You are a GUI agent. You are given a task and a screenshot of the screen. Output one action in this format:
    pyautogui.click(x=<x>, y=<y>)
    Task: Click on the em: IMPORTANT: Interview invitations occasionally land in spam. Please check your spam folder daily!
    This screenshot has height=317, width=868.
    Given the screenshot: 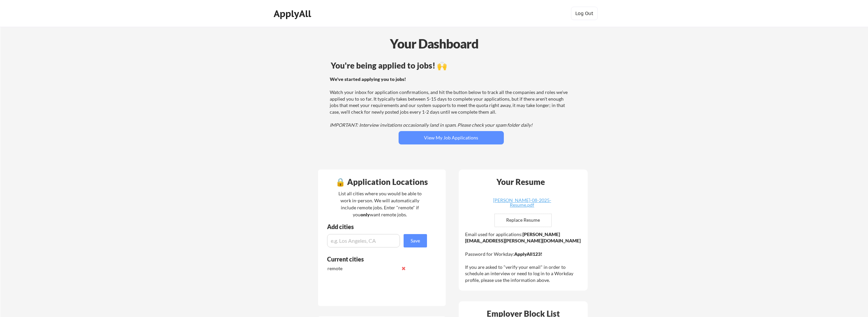 What is the action you would take?
    pyautogui.click(x=431, y=125)
    